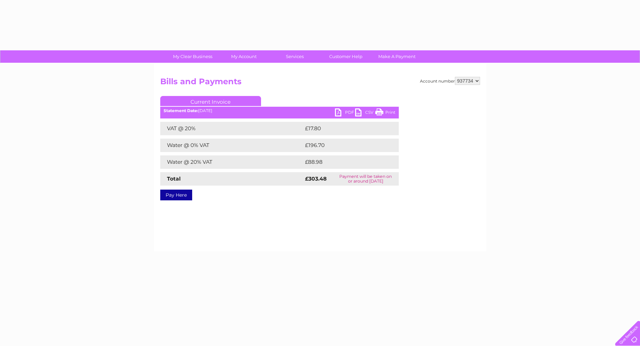  What do you see at coordinates (232, 129) in the screenshot?
I see `td: VAT @ 20%` at bounding box center [232, 129].